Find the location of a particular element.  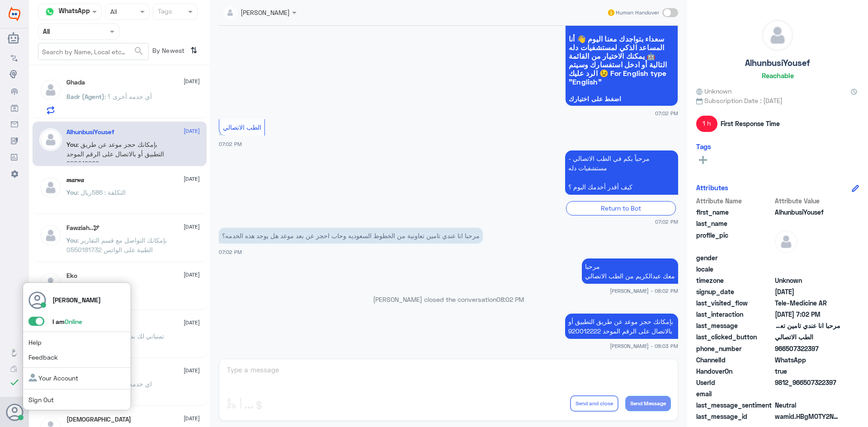

span: wamid.HBgMOTY2NTA3MzIyMzk3FQIAEhgUM0FFOTJBMTJEMDJCOTlCOTU3QUEA is located at coordinates (807, 416).